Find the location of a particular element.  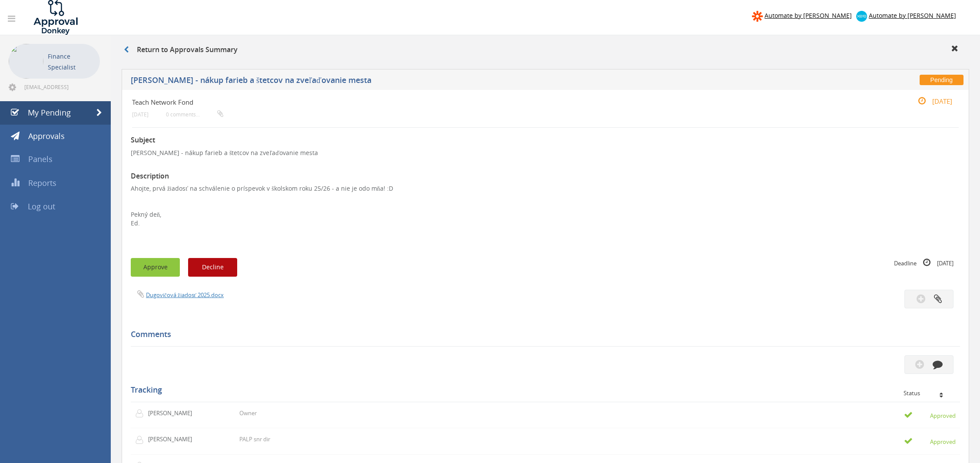

button: Decline is located at coordinates (212, 267).